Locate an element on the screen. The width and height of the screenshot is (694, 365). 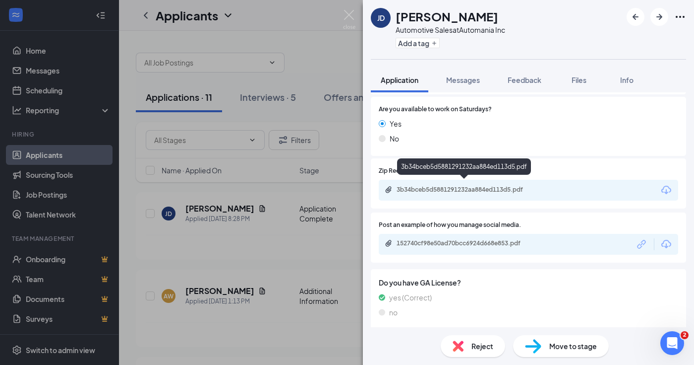
button: ArrowLeftNew is located at coordinates (636, 17).